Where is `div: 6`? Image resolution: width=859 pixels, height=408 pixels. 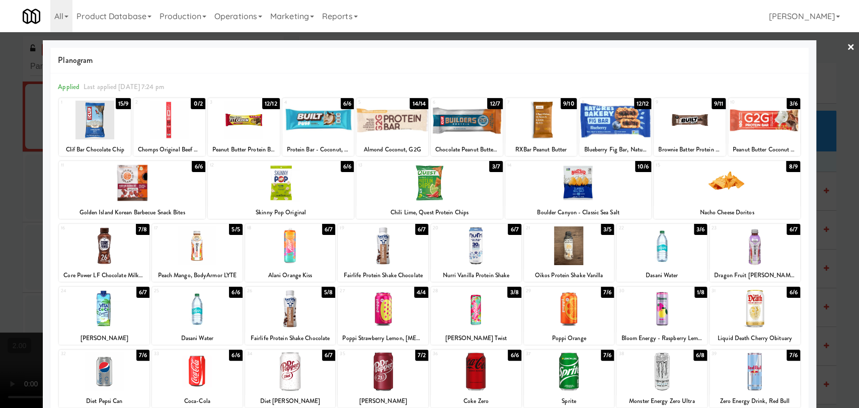 div: 6 is located at coordinates (449, 102).